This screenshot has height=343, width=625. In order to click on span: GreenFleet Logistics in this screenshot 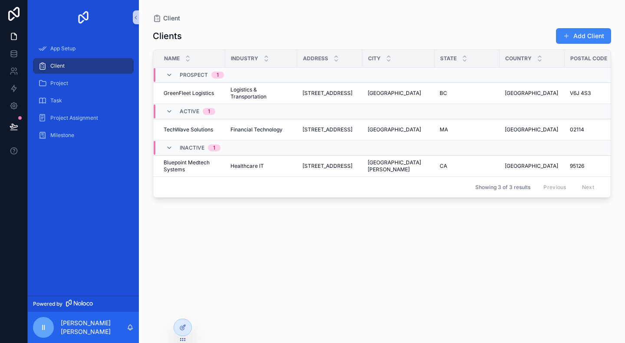, I will do `click(189, 93)`.